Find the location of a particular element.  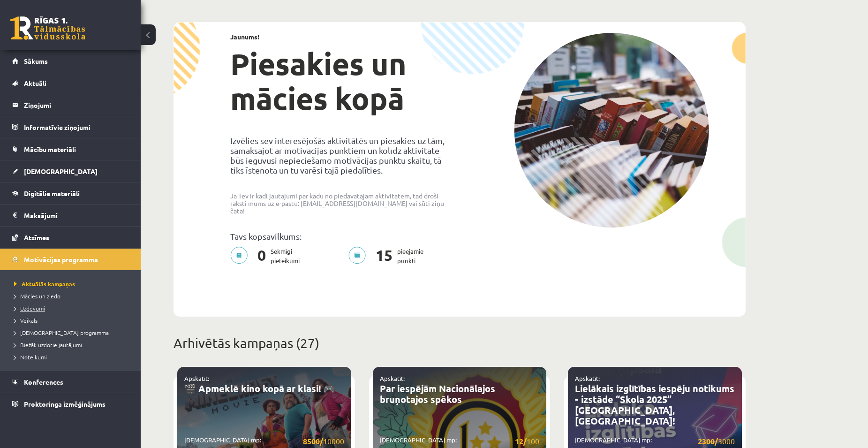

a: Informatīvie ziņojumi is located at coordinates (70, 127).